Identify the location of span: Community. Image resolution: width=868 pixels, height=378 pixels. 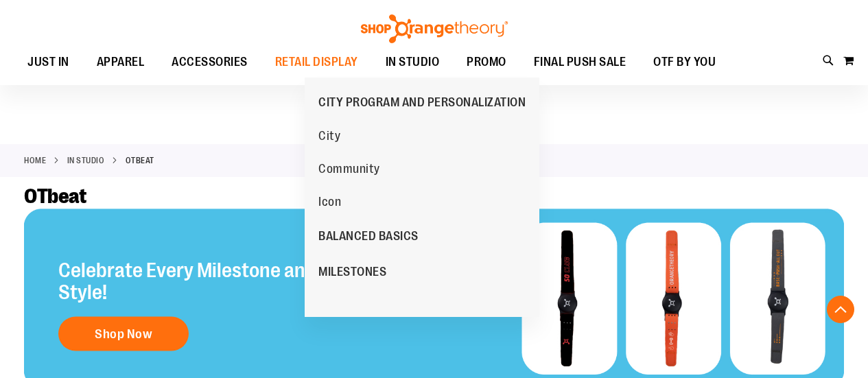
(349, 170).